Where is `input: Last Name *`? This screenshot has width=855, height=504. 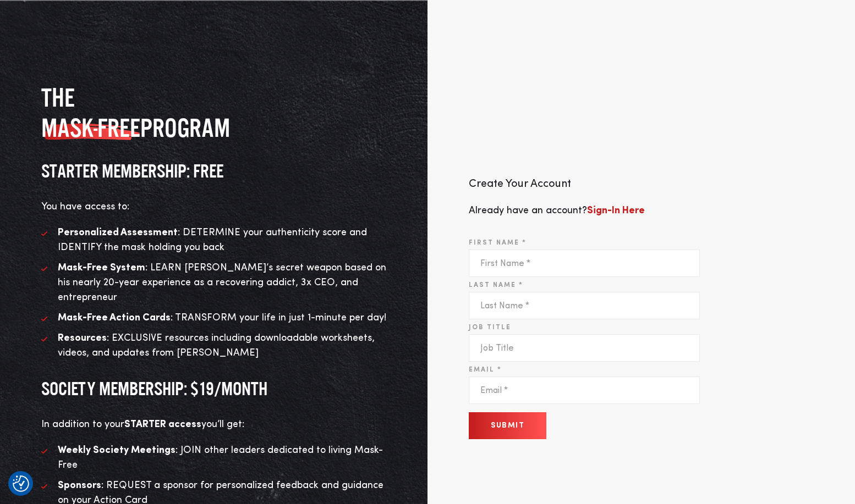 input: Last Name * is located at coordinates (584, 306).